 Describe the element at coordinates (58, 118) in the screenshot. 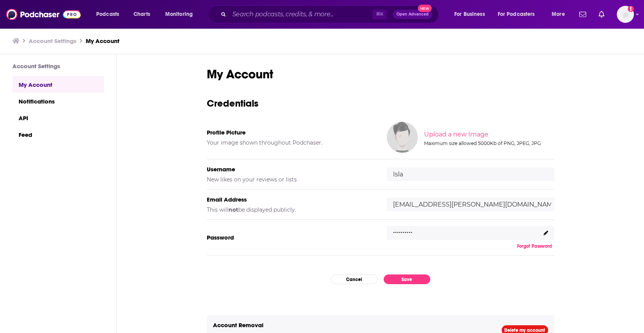

I see `a: API` at that location.